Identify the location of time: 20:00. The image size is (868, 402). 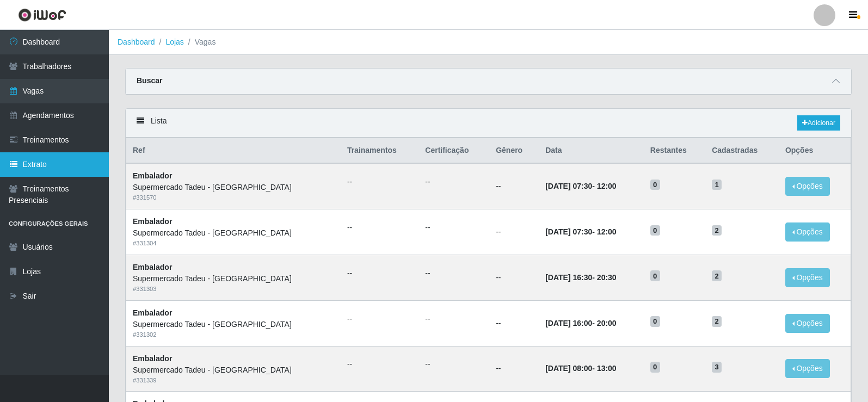
(607, 323).